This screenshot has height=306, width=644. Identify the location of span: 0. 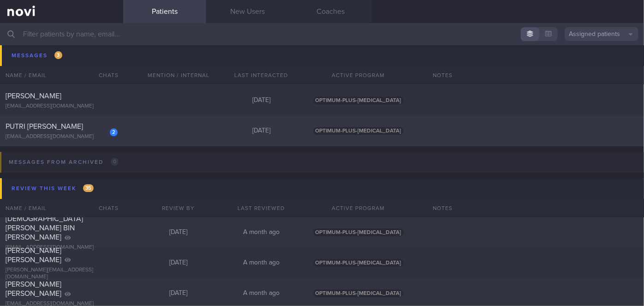
(114, 161).